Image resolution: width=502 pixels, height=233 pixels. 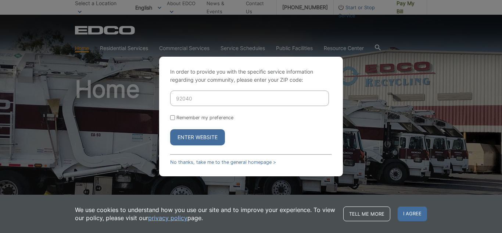 What do you see at coordinates (412, 213) in the screenshot?
I see `span: I agree` at bounding box center [412, 213].